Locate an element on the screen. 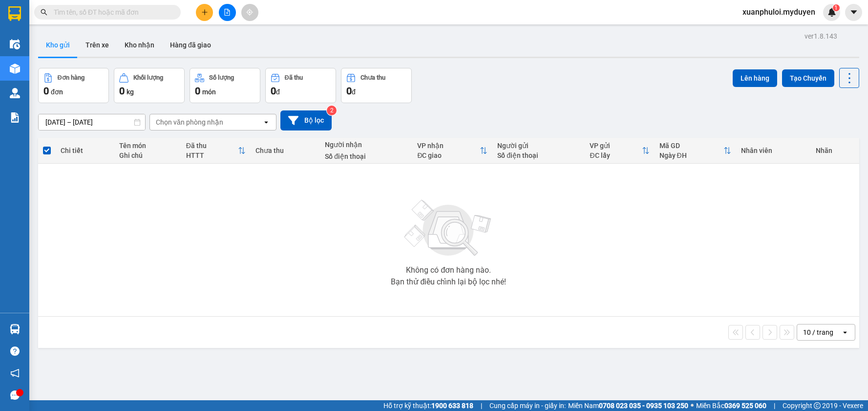 The image size is (868, 411). span: Miền Nam is located at coordinates (628, 406).